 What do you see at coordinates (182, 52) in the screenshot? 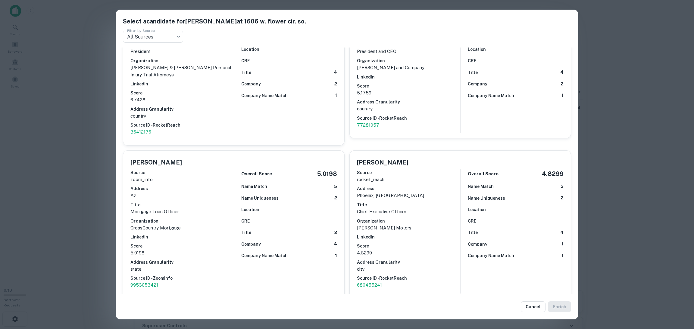
I see `p: President` at bounding box center [182, 52].